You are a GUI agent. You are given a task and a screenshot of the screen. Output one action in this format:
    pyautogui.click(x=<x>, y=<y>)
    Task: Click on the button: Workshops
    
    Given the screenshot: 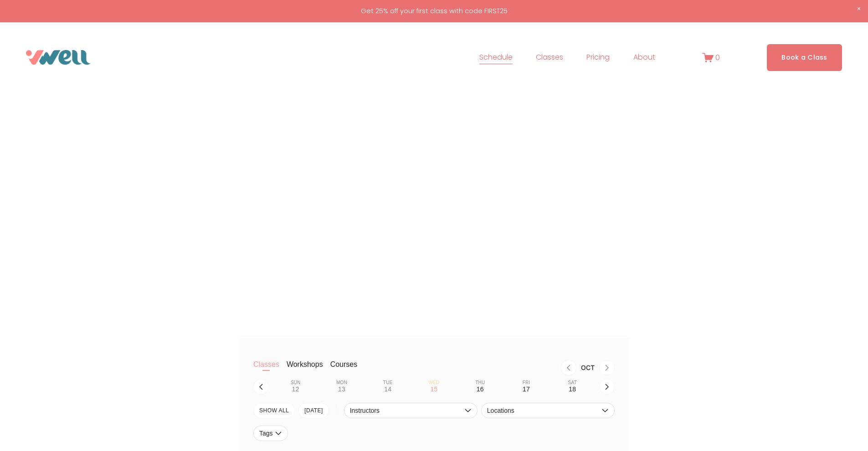 What is the action you would take?
    pyautogui.click(x=305, y=370)
    